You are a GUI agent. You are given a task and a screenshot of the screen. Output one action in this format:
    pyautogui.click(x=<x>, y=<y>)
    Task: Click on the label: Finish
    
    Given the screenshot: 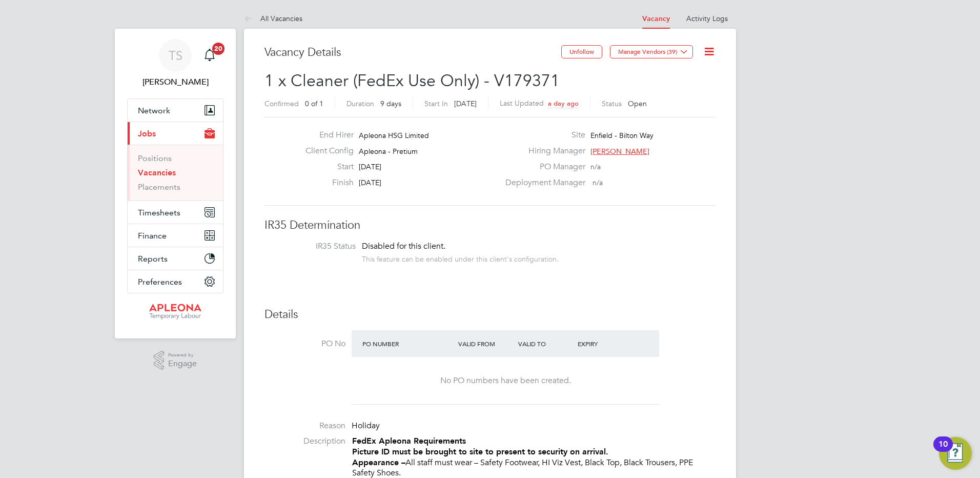 What is the action you would take?
    pyautogui.click(x=325, y=182)
    